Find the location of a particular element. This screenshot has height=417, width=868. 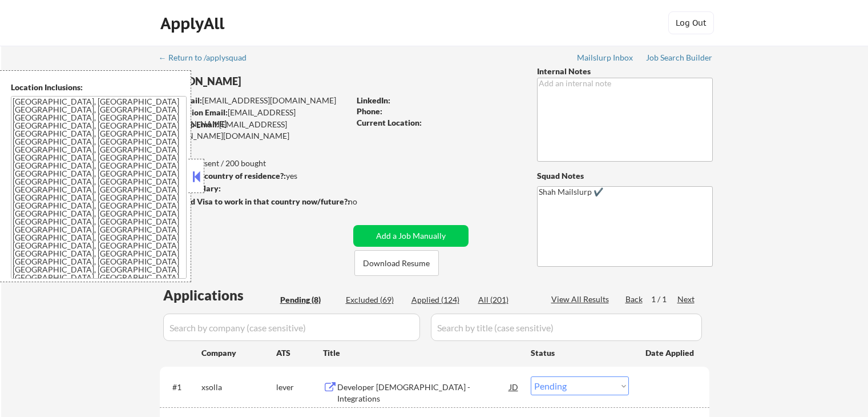

div: Job Search Builder is located at coordinates (679, 58).